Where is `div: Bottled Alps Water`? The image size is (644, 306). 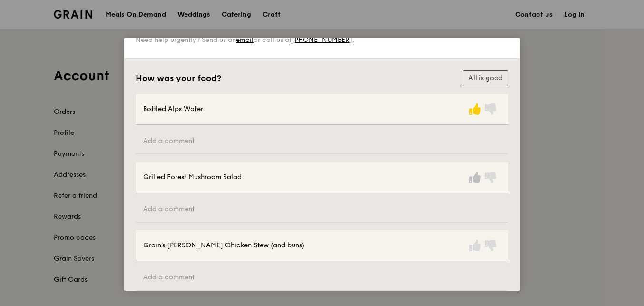
div: Bottled Alps Water is located at coordinates (173, 109).